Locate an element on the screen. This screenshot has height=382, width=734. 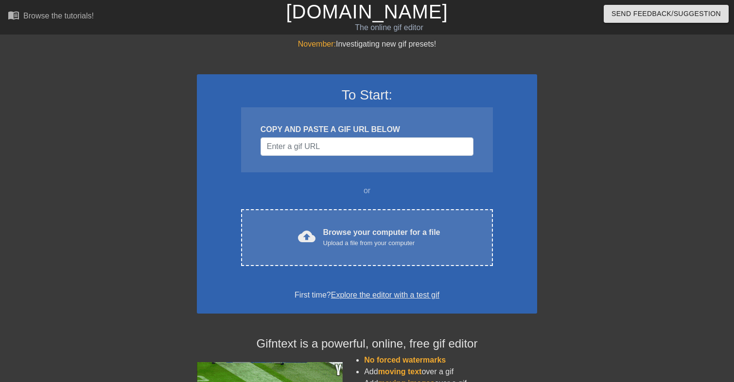
input: Username is located at coordinates (367, 147).